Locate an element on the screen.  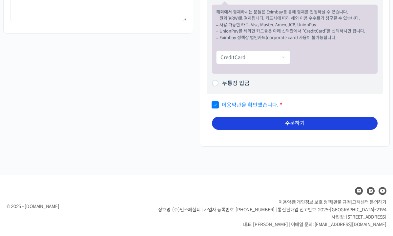
span: 대화 is located at coordinates (64, 194).